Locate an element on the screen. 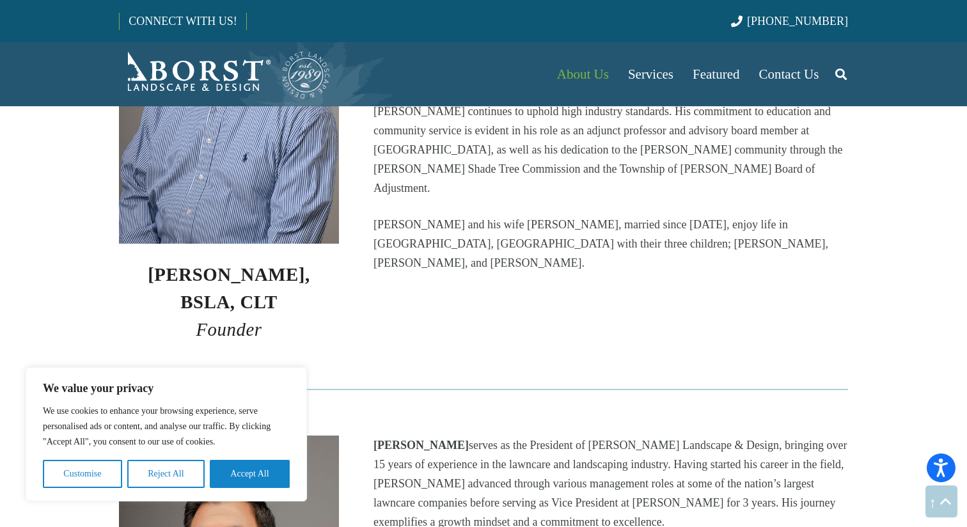 The width and height of the screenshot is (967, 527). span: Services is located at coordinates (650, 74).